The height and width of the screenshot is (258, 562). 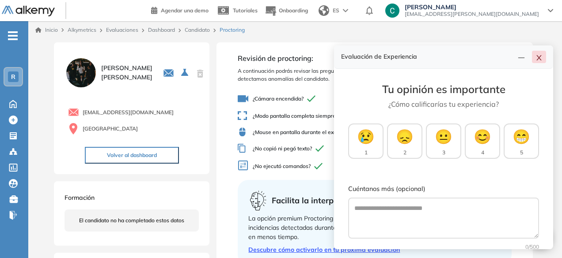 I want to click on span: Tutoriales, so click(x=245, y=10).